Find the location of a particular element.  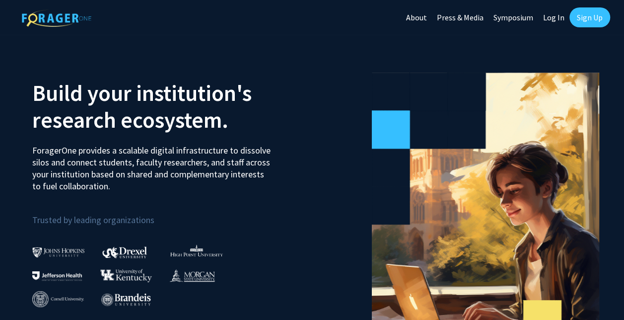

img: Drexel University is located at coordinates (125, 252).